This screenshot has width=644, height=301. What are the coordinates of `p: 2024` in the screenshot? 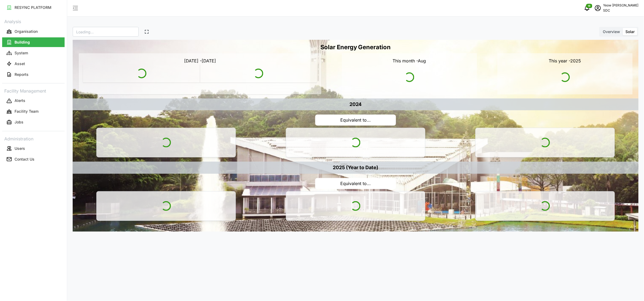 It's located at (355, 105).